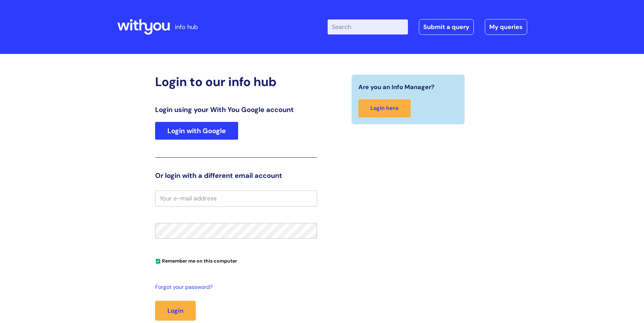  What do you see at coordinates (236, 198) in the screenshot?
I see `input: Your e-mail address` at bounding box center [236, 198].